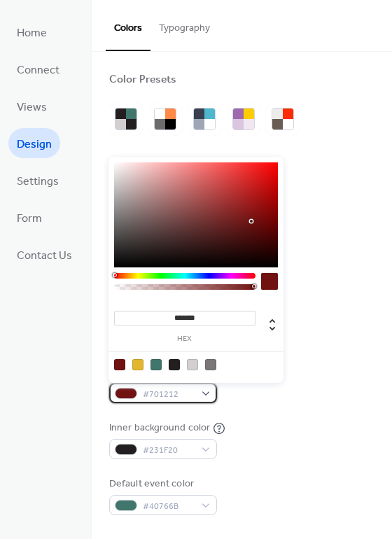  I want to click on span: Home, so click(32, 33).